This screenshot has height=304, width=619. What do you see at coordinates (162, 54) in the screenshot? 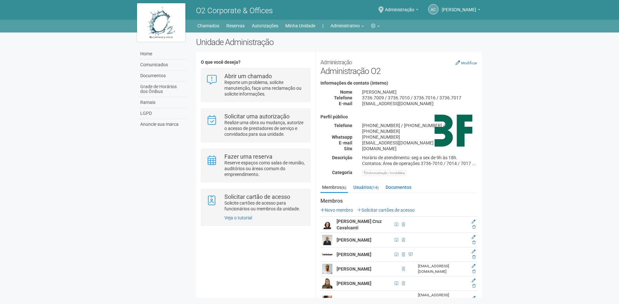
I see `a: Home` at bounding box center [162, 54].